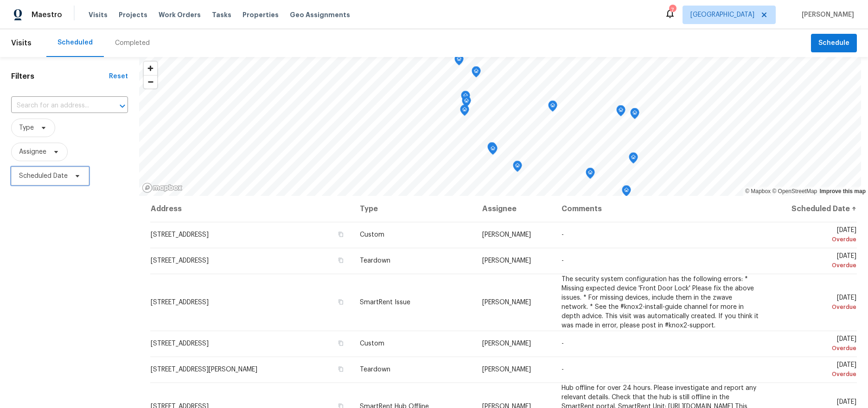 The width and height of the screenshot is (868, 408). What do you see at coordinates (151, 68) in the screenshot?
I see `button: Zoom in` at bounding box center [151, 68].